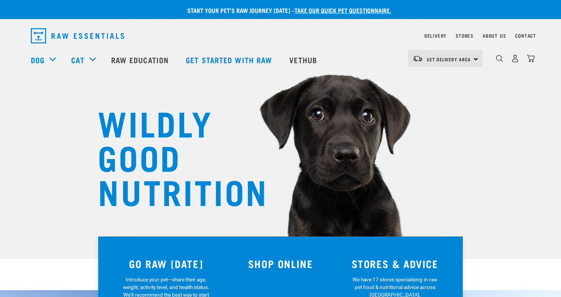 Image resolution: width=561 pixels, height=297 pixels. Describe the element at coordinates (515, 58) in the screenshot. I see `img: user.png` at that location.